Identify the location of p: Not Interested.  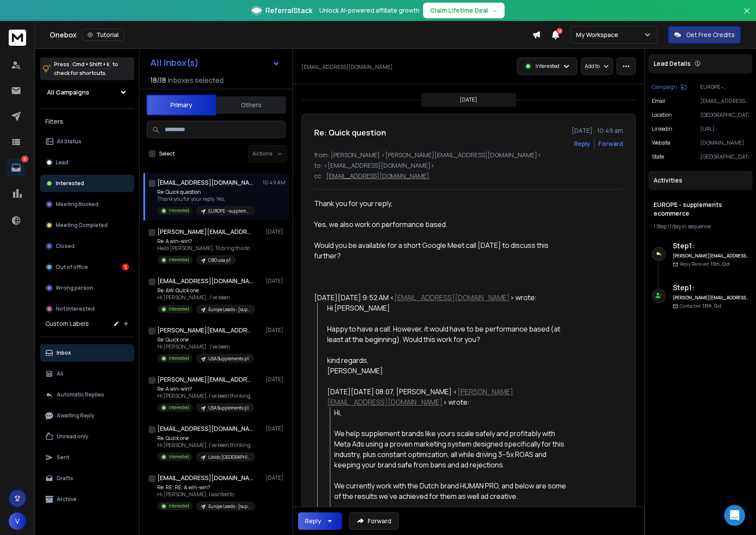
(75, 309).